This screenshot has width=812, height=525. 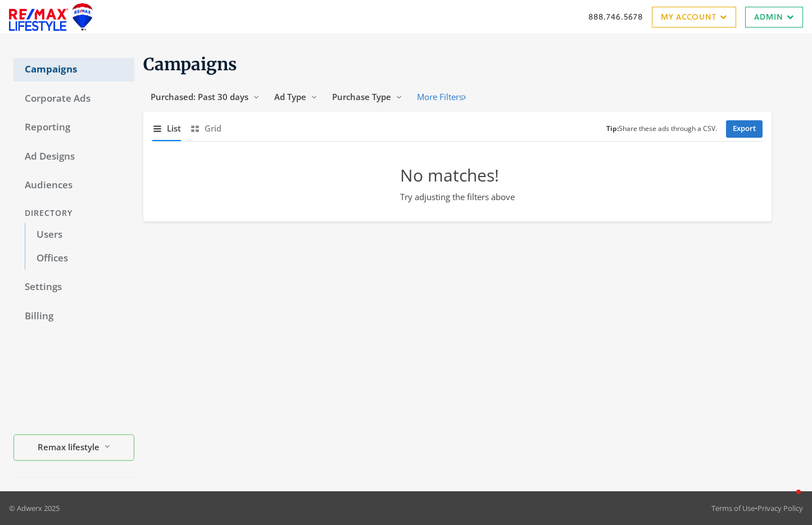 I want to click on button: Grid, so click(x=206, y=128).